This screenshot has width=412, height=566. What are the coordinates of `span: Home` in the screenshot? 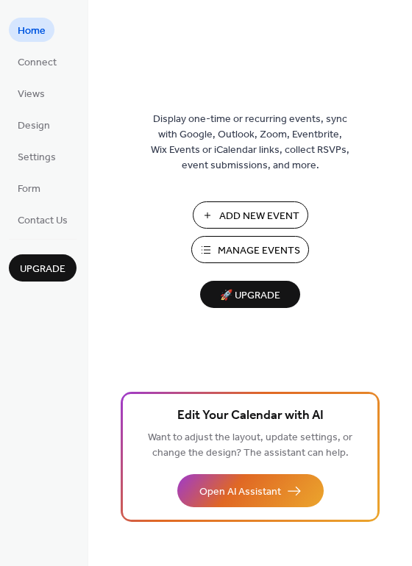 It's located at (32, 31).